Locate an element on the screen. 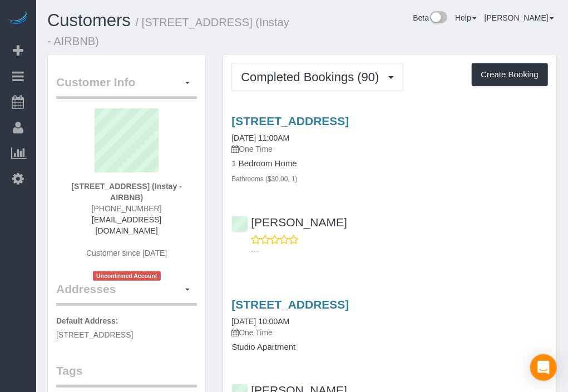 The image size is (568, 392). a: Beta is located at coordinates (430, 18).